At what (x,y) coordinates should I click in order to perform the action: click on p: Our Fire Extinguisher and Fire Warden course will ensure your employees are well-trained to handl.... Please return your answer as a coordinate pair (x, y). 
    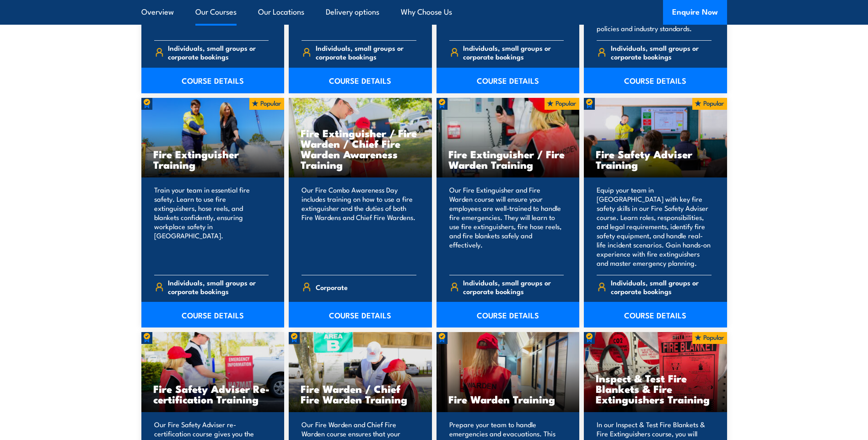
    Looking at the image, I should click on (507, 226).